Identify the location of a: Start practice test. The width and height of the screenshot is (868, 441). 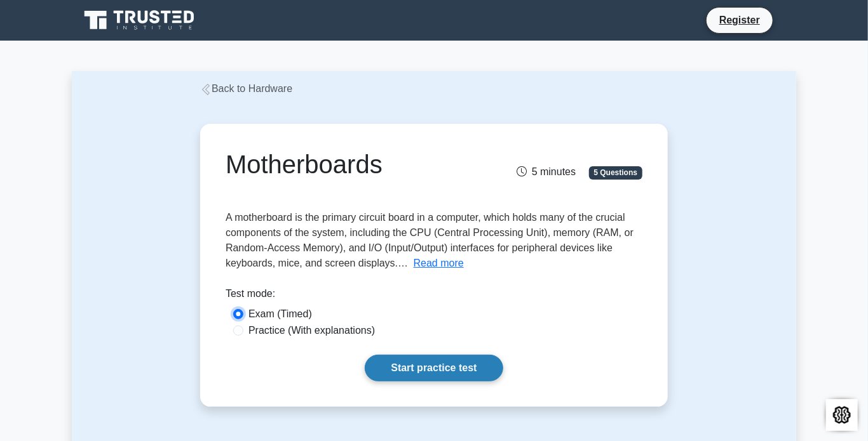
(434, 368).